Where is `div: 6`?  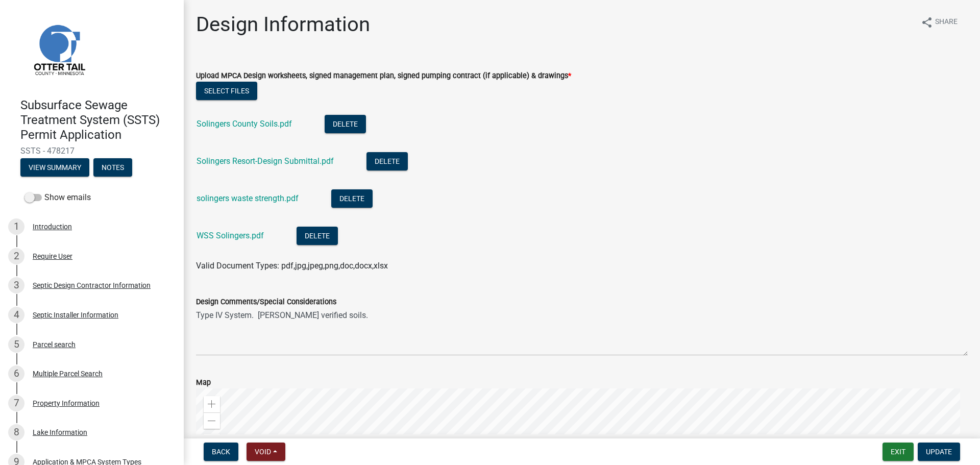 div: 6 is located at coordinates (17, 374).